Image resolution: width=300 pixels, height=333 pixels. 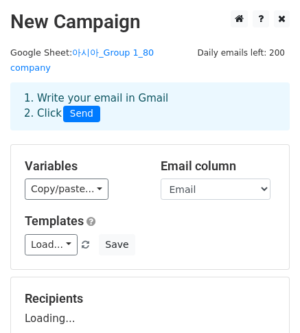 What do you see at coordinates (82, 60) in the screenshot?
I see `small: Google Sheet:` at bounding box center [82, 60].